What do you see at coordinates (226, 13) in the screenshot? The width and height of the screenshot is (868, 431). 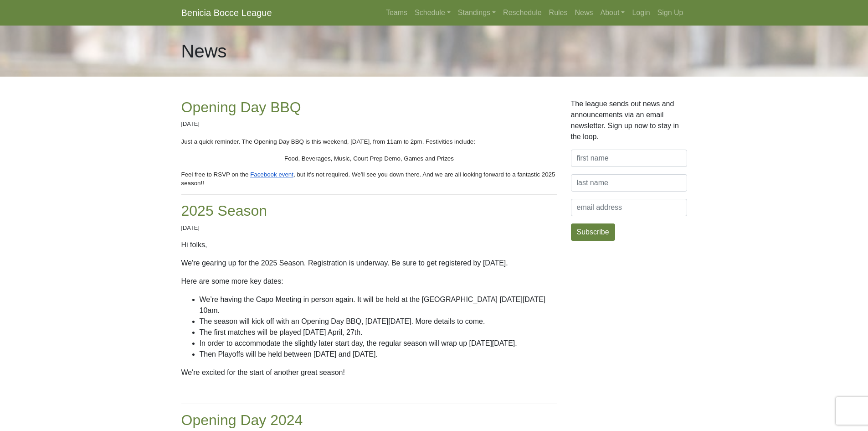 I see `a: Benicia Bocce League` at bounding box center [226, 13].